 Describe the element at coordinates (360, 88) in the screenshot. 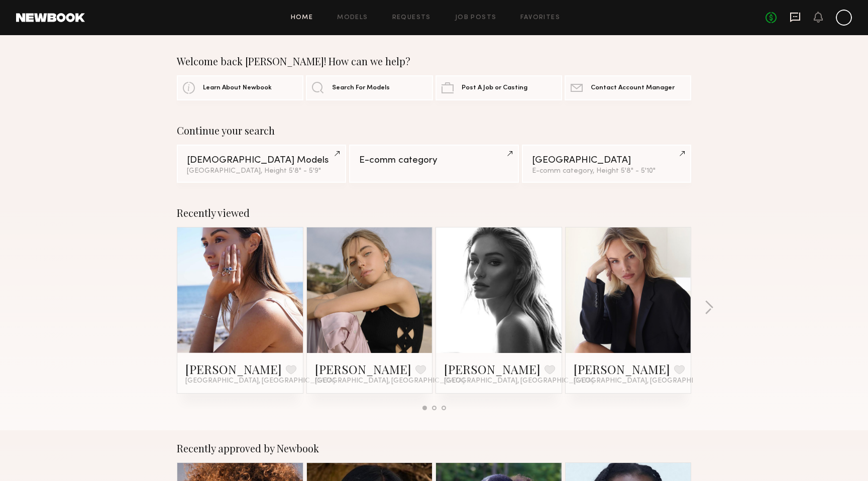

I see `span: Search For Models` at that location.